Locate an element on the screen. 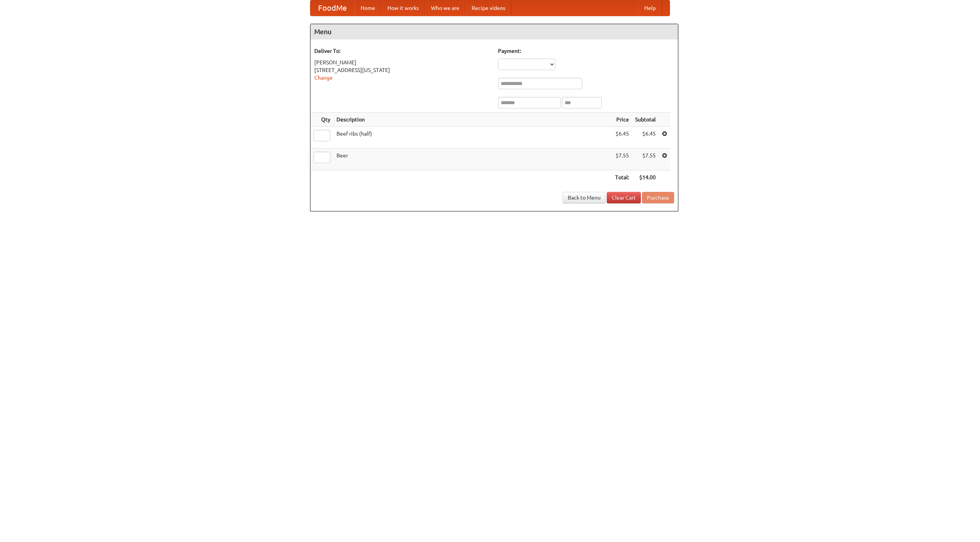  a: Clear Cart is located at coordinates (624, 197).